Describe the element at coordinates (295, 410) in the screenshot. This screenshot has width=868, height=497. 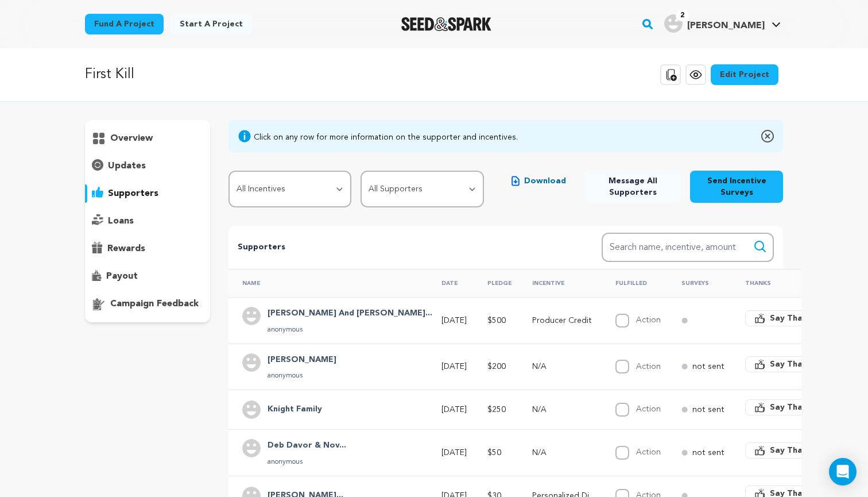
I see `h4: Knight Family` at that location.